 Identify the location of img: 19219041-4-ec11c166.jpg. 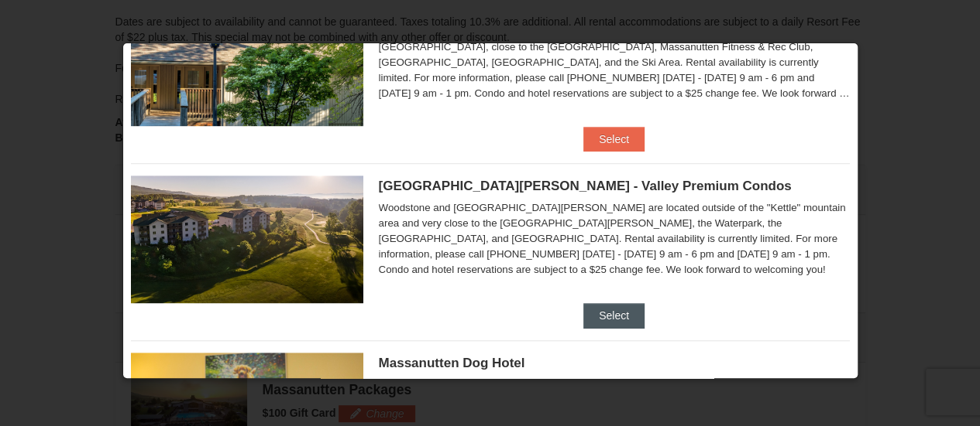
(247, 239).